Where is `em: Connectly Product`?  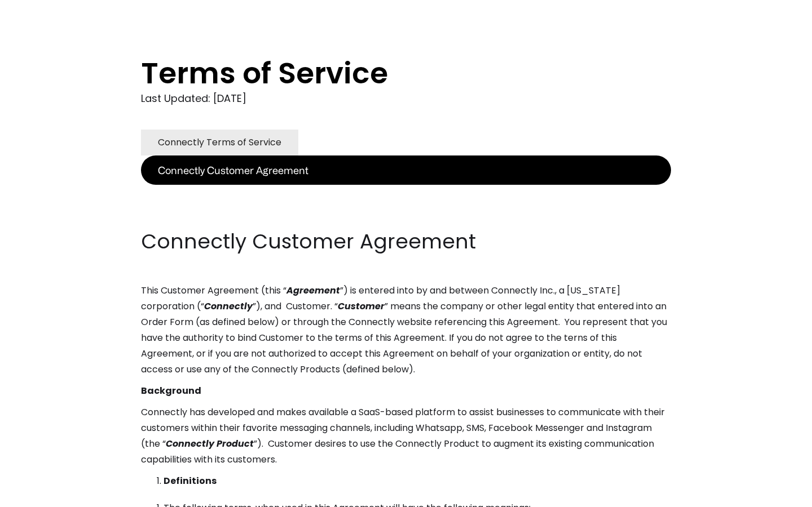 em: Connectly Product is located at coordinates (210, 443).